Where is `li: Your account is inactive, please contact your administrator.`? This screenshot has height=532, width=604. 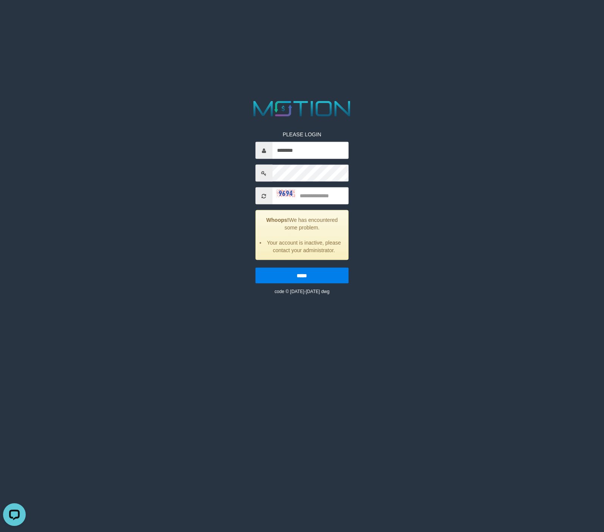 li: Your account is inactive, please contact your administrator. is located at coordinates (304, 246).